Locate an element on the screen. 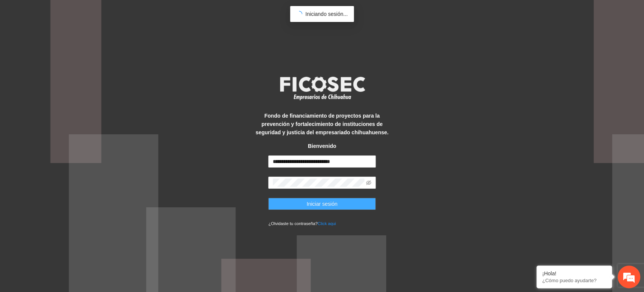 The image size is (644, 292). span: Iniciar sesión is located at coordinates (322, 204).